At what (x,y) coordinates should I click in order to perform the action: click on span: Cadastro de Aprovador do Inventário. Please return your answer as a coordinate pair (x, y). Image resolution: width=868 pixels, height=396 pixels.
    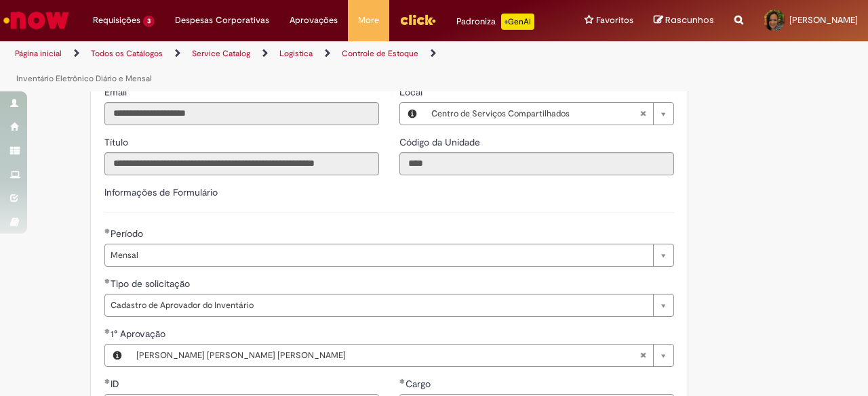
    Looking at the image, I should click on (379, 306).